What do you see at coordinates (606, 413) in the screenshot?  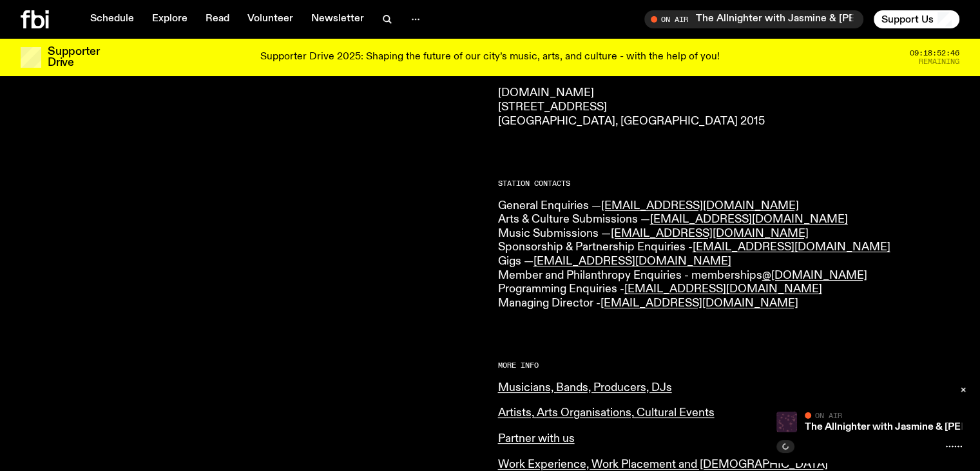 I see `a: Artists, Arts Organisations, Cultural Events` at bounding box center [606, 413].